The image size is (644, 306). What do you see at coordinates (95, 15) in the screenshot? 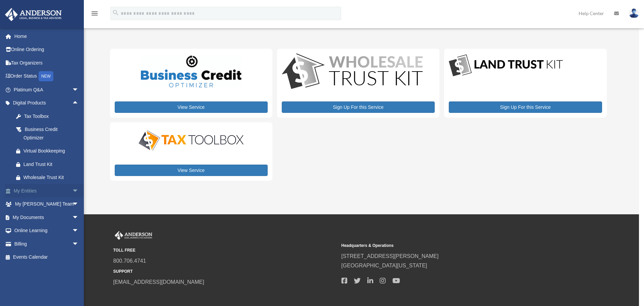
I see `a: menu` at bounding box center [95, 15].